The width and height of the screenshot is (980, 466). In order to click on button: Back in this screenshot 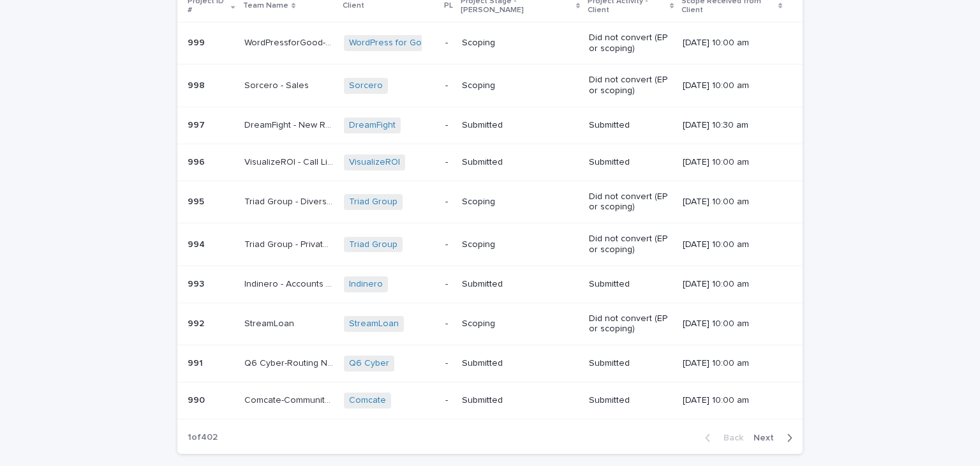, I will do `click(721, 438)`.